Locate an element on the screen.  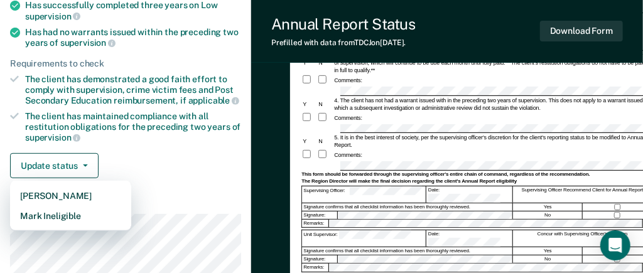
div: Requirements to check is located at coordinates (126, 63).